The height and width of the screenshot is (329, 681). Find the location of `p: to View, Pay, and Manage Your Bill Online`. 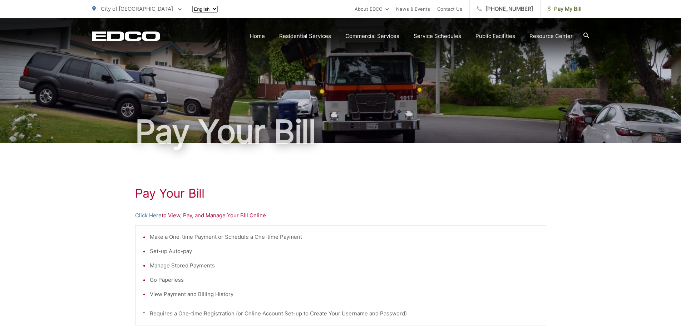

p: to View, Pay, and Manage Your Bill Online is located at coordinates (341, 215).